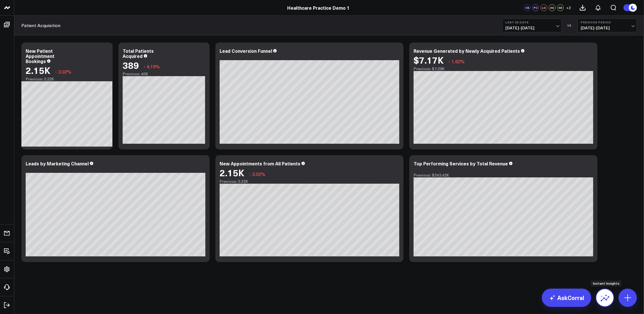  Describe the element at coordinates (429, 60) in the screenshot. I see `div: $7.17K` at that location.